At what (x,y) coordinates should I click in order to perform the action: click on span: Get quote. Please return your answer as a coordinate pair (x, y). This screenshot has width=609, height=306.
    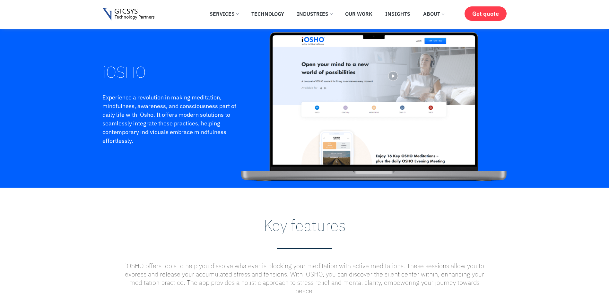
    Looking at the image, I should click on (486, 13).